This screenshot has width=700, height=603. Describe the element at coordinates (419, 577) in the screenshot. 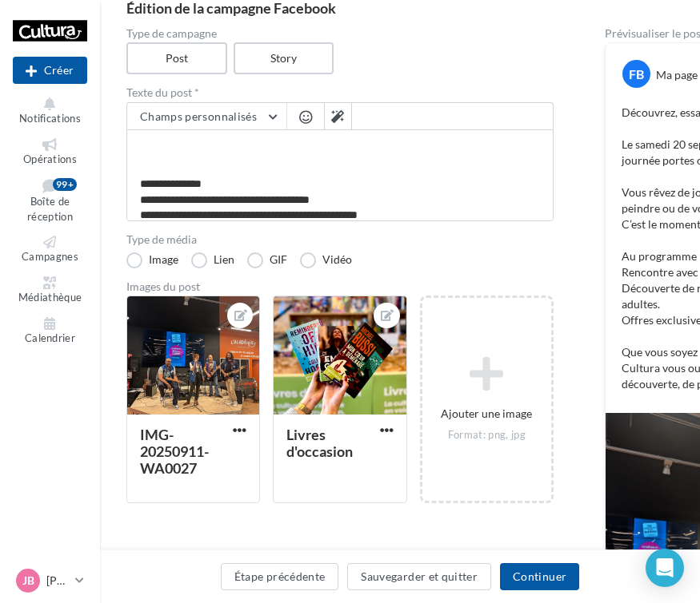

I see `button: Sauvegarder et quitter` at that location.